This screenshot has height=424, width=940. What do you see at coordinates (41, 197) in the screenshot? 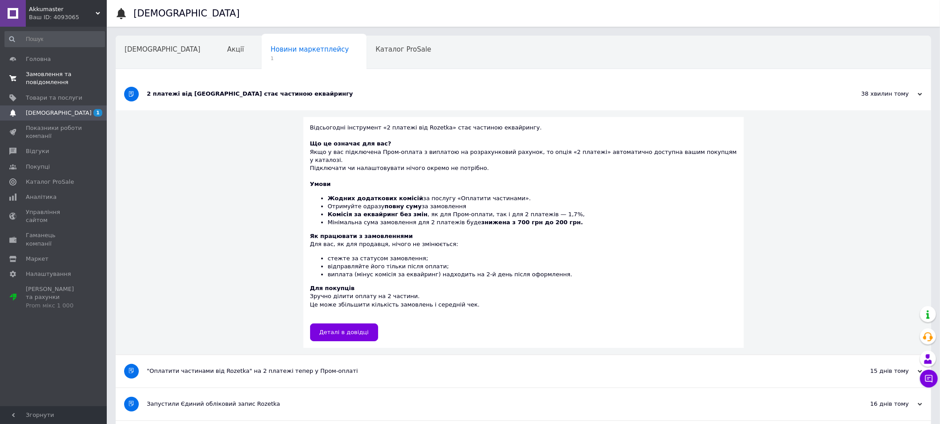
I see `span: Аналітика` at bounding box center [41, 197].